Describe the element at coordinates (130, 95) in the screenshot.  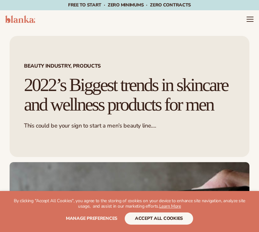
I see `h1: 2022’s Biggest trends in skincare and wellness products for men` at that location.